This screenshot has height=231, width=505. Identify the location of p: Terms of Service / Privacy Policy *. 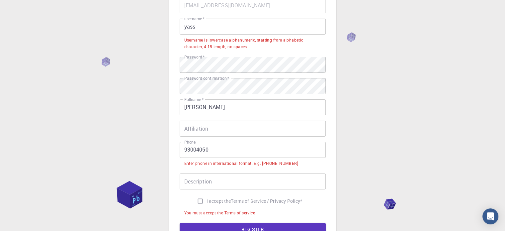
(266, 201).